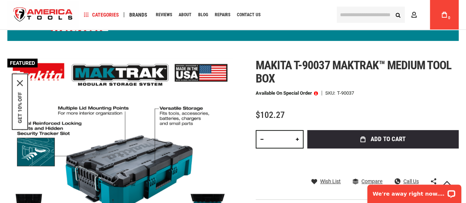 The height and width of the screenshot is (203, 466). Describe the element at coordinates (20, 107) in the screenshot. I see `button: GET 10% OFF` at that location.